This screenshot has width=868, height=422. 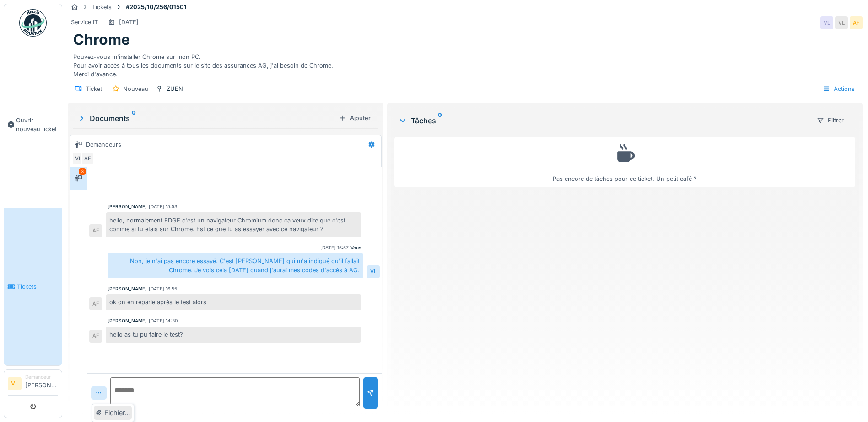 What do you see at coordinates (113, 414) in the screenshot?
I see `div: Fichier…` at bounding box center [113, 414].